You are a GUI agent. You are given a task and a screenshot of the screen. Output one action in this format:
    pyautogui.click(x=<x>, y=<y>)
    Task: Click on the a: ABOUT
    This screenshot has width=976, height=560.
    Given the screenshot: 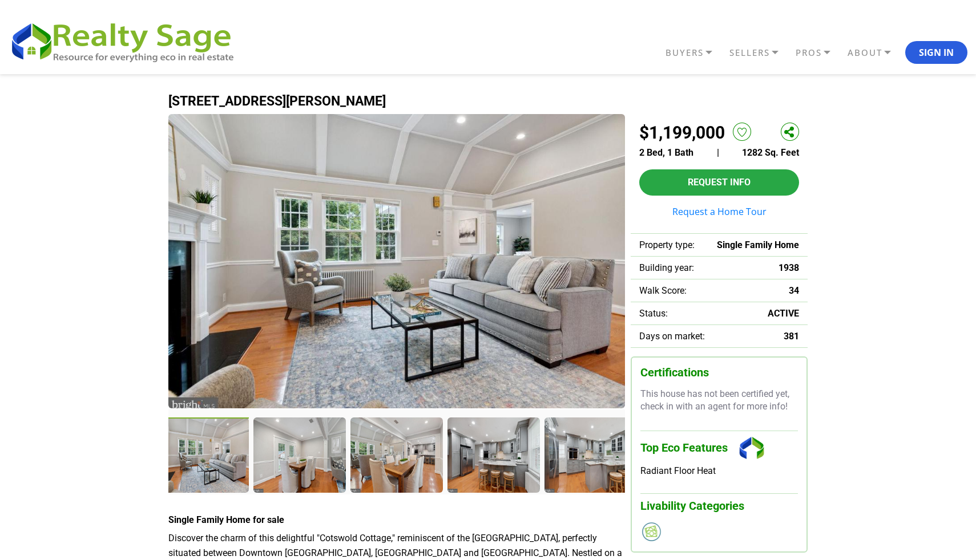 What is the action you would take?
    pyautogui.click(x=875, y=52)
    